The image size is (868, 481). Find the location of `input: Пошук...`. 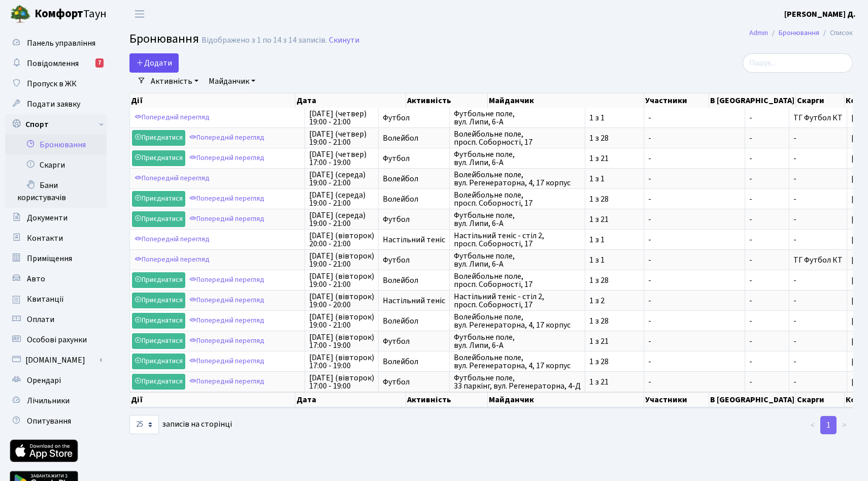

input: Пошук... is located at coordinates (798, 63).